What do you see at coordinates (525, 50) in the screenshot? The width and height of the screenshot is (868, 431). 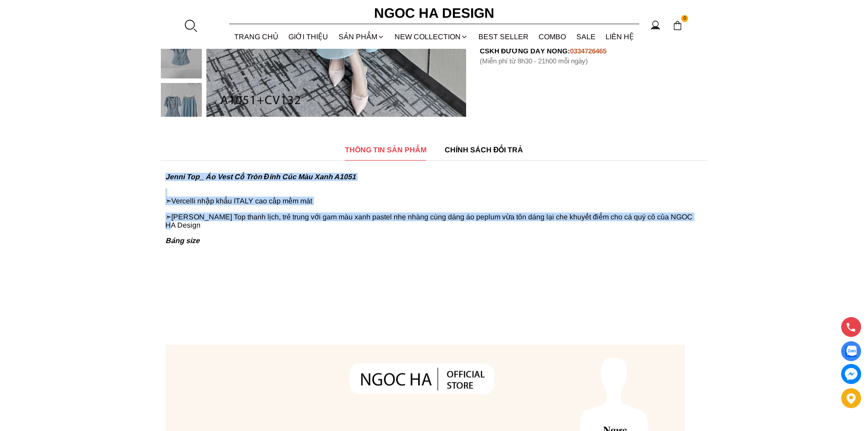 I see `font: cskh đường dây nóng:` at bounding box center [525, 50].